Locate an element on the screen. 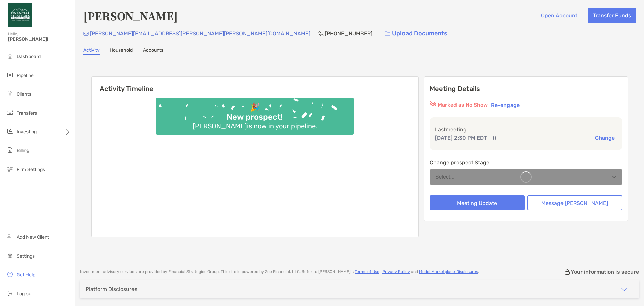 This screenshot has width=644, height=306. p: Investment advisory services are provided by Financial Strategies Group . This site is powered by... is located at coordinates (279, 272).